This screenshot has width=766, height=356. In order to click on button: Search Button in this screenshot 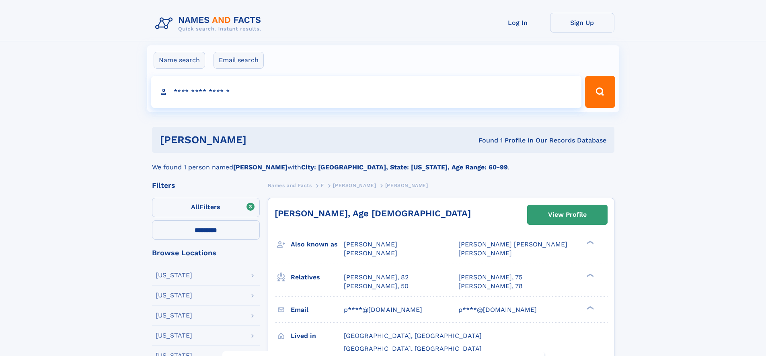, I will do `click(600, 92)`.